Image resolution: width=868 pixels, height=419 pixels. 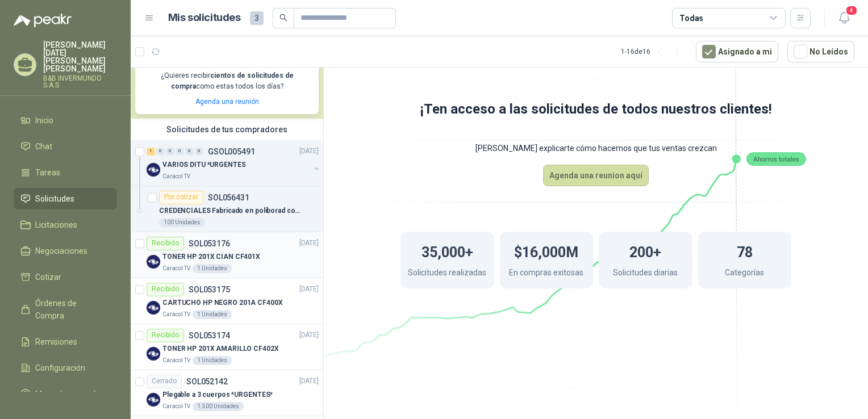 What do you see at coordinates (181, 198) in the screenshot?
I see `div: Por cotizar` at bounding box center [181, 198].